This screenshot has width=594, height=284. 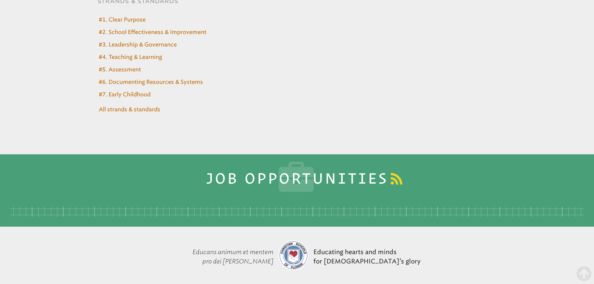 What do you see at coordinates (297, 186) in the screenshot?
I see `h1: Job Opportunities` at bounding box center [297, 186].